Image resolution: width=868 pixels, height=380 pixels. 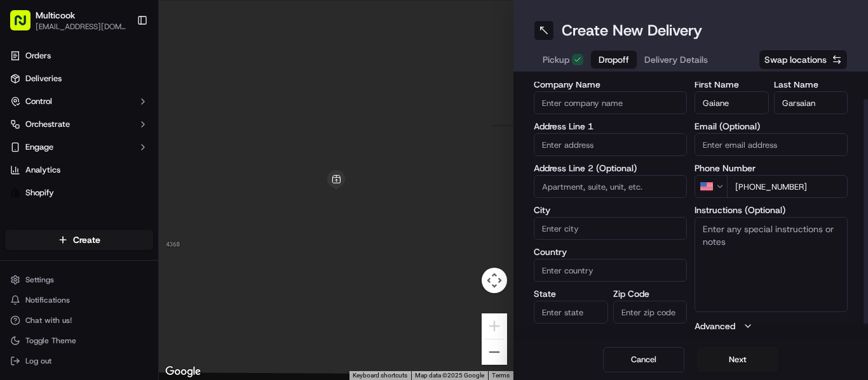 What do you see at coordinates (38, 361) in the screenshot?
I see `span: Log out` at bounding box center [38, 361].